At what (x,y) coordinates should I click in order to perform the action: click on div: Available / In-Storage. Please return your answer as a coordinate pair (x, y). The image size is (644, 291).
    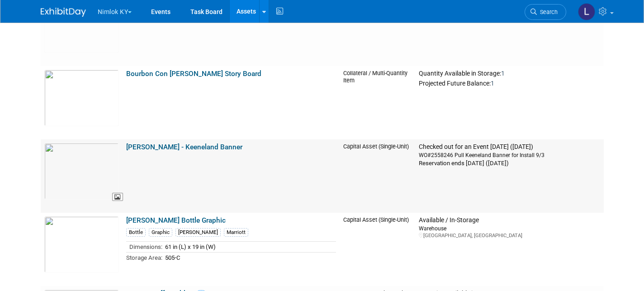
    Looking at the image, I should click on (509, 220).